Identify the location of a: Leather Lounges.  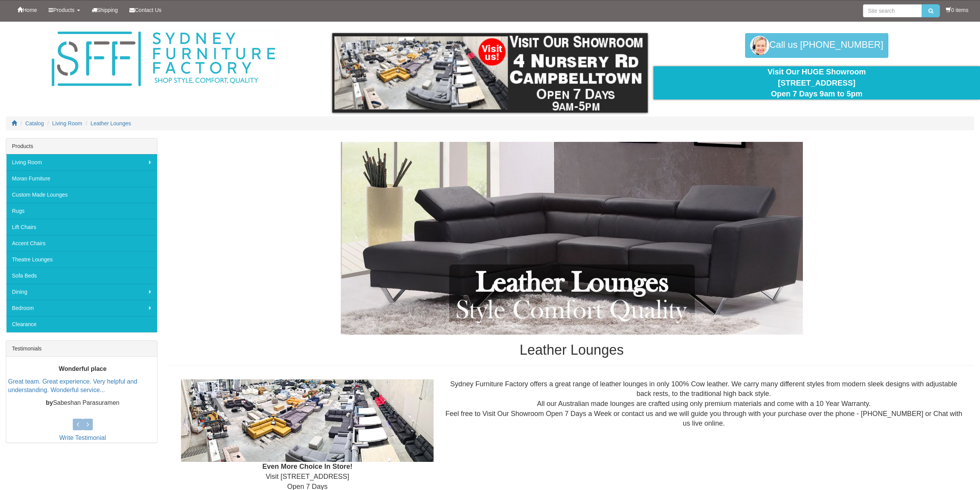
(111, 123).